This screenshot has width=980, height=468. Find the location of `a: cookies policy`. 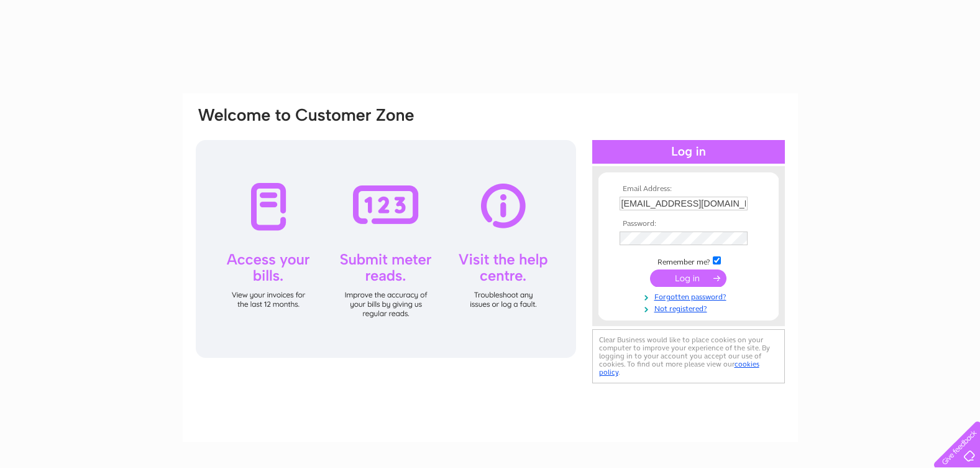

a: cookies policy is located at coordinates (679, 368).